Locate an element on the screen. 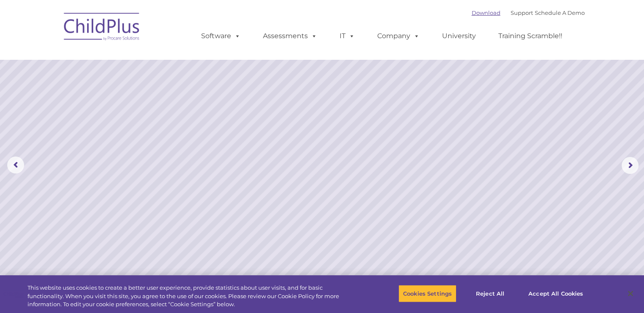 This screenshot has width=644, height=313. a: Download is located at coordinates (486, 12).